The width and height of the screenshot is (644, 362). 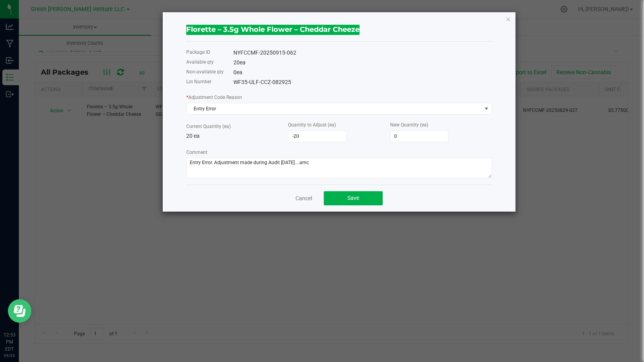 What do you see at coordinates (198, 52) in the screenshot?
I see `label: Package ID` at bounding box center [198, 52].